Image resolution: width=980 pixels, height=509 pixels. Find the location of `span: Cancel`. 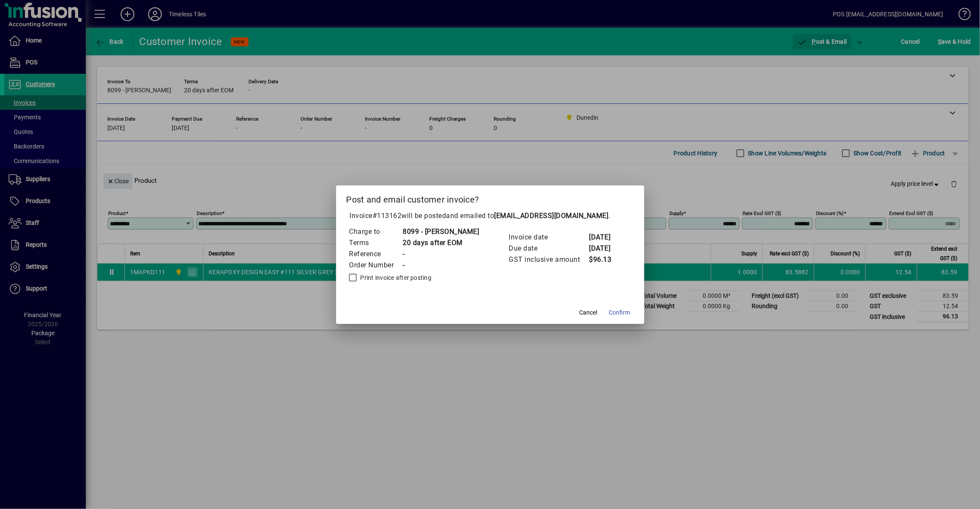

span: Cancel is located at coordinates (588, 312).